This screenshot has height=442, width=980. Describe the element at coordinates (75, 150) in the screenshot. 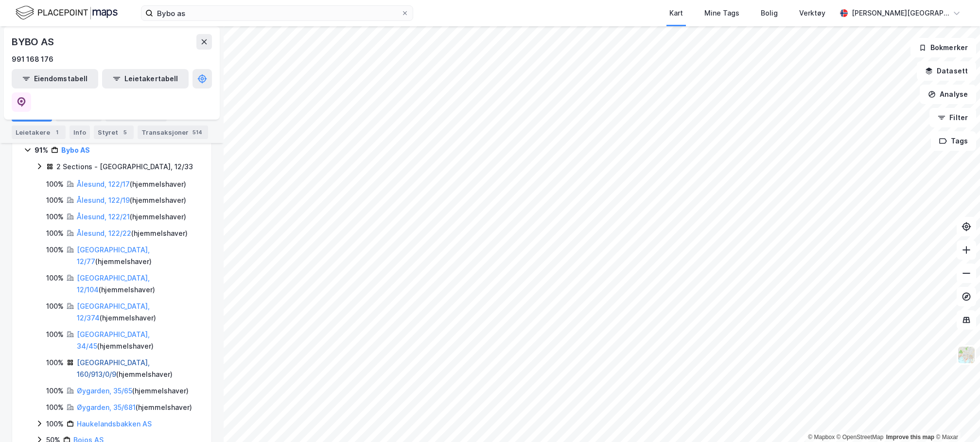

I see `a: Bybo AS` at that location.